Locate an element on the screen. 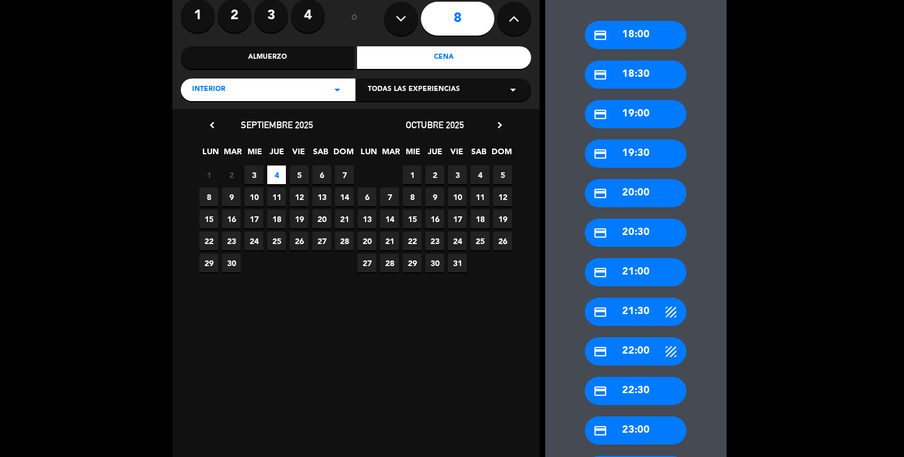  span: 2 is located at coordinates (434, 175).